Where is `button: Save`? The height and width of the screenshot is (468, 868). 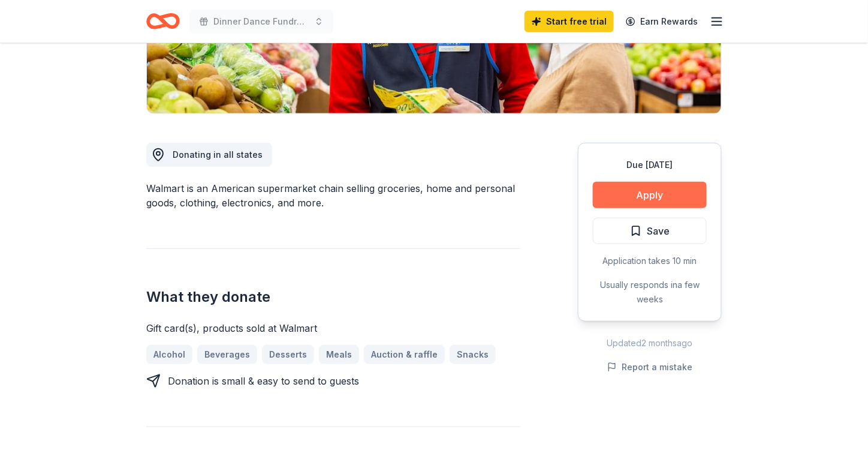 button: Save is located at coordinates (651, 231).